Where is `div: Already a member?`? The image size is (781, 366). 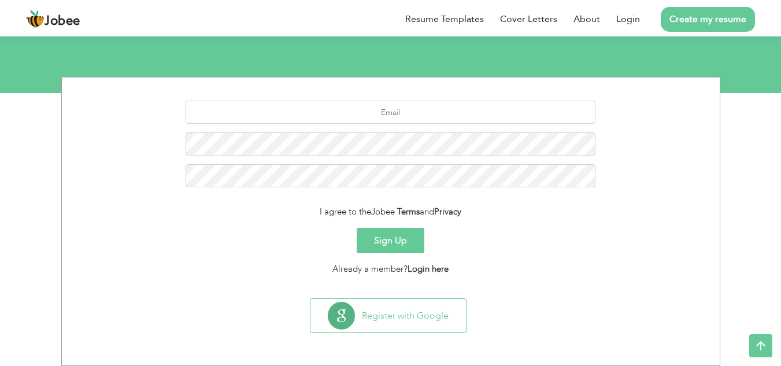
div: Already a member? is located at coordinates (391, 269).